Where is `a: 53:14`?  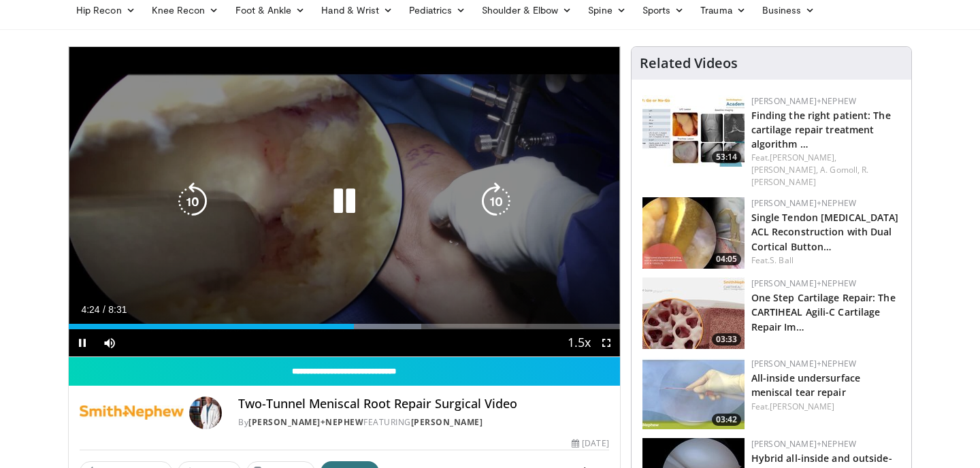 a: 53:14 is located at coordinates (694, 130).